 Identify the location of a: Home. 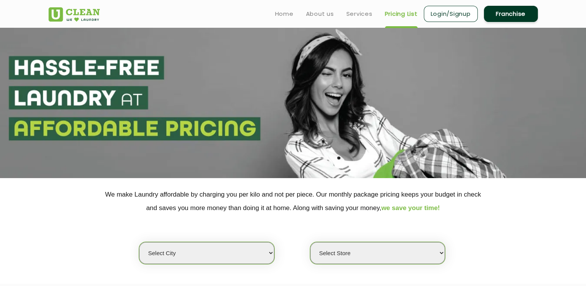
(284, 14).